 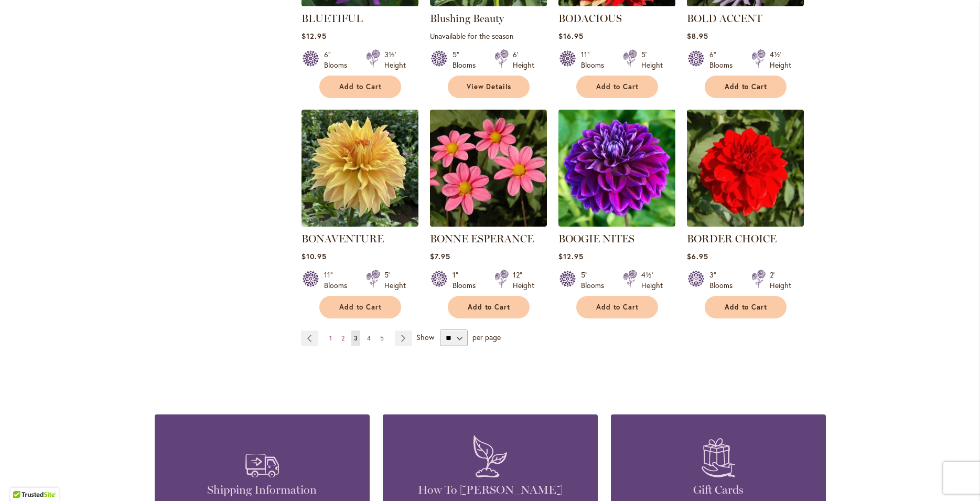 I want to click on span: View Details, so click(x=490, y=86).